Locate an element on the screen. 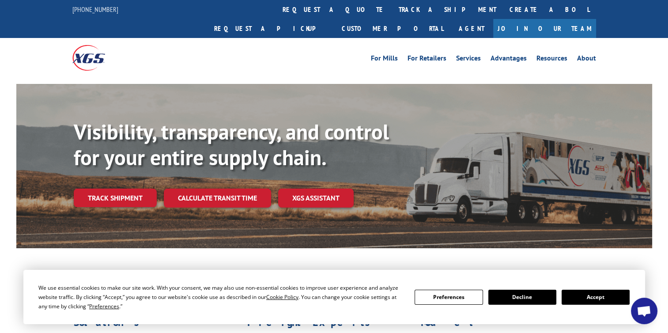  b: Visibility, transparency, and control for your entire supply chain. is located at coordinates (231, 144).